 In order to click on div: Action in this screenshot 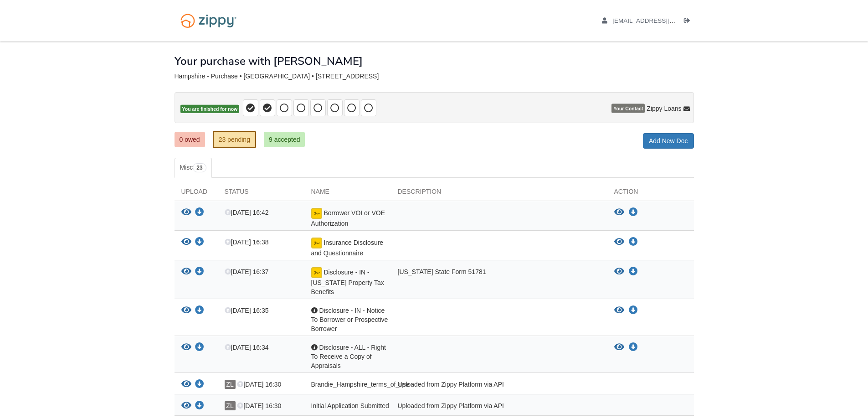, I will do `click(651, 193)`.